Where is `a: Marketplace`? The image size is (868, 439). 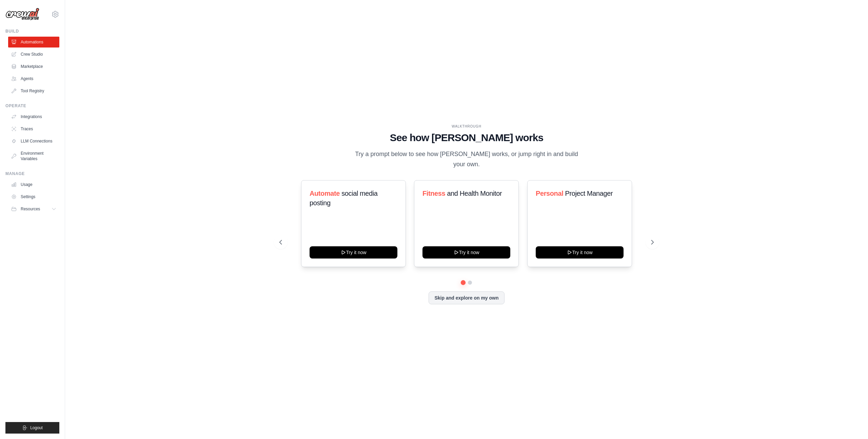 a: Marketplace is located at coordinates (33, 67).